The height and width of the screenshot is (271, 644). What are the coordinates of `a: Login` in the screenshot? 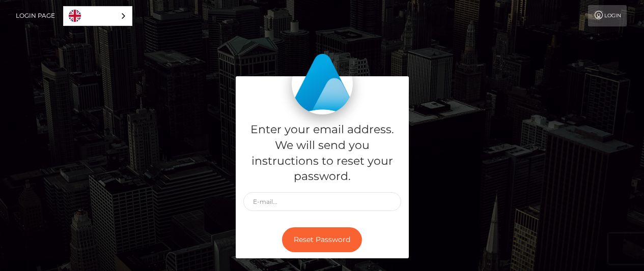 It's located at (607, 16).